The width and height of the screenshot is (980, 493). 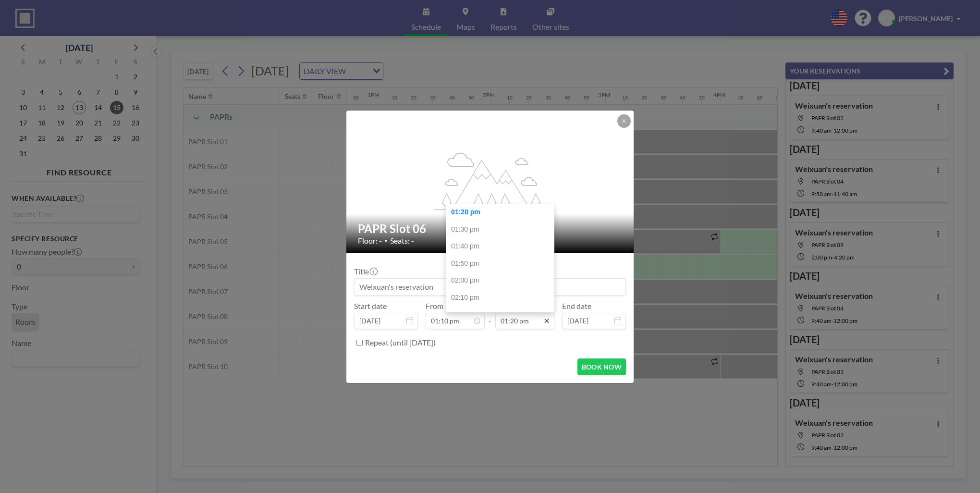 What do you see at coordinates (502, 298) in the screenshot?
I see `div: 02:10 pm` at bounding box center [502, 298].